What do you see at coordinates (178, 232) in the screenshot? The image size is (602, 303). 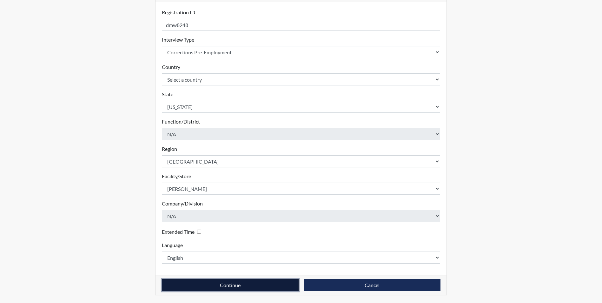 I see `label: Extended Time` at bounding box center [178, 232].